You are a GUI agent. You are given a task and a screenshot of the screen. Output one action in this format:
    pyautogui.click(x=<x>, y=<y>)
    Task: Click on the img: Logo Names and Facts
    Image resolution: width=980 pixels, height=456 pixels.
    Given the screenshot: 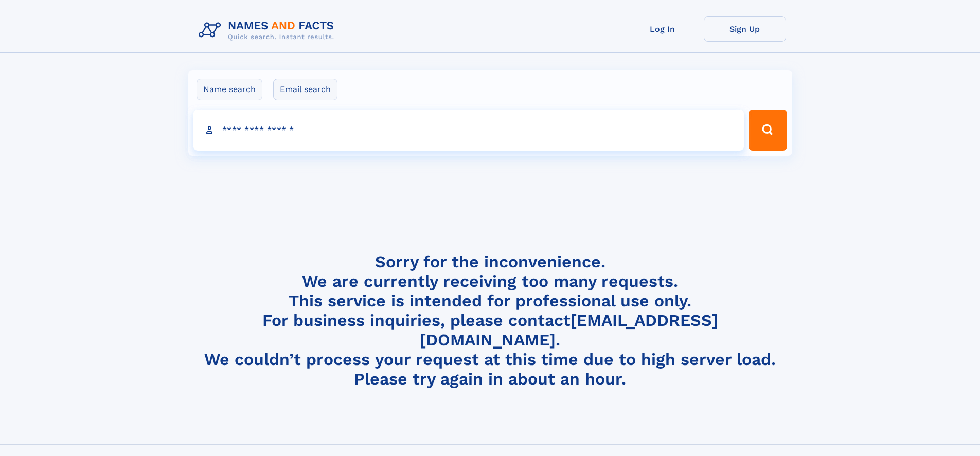 What is the action you would take?
    pyautogui.click(x=268, y=30)
    